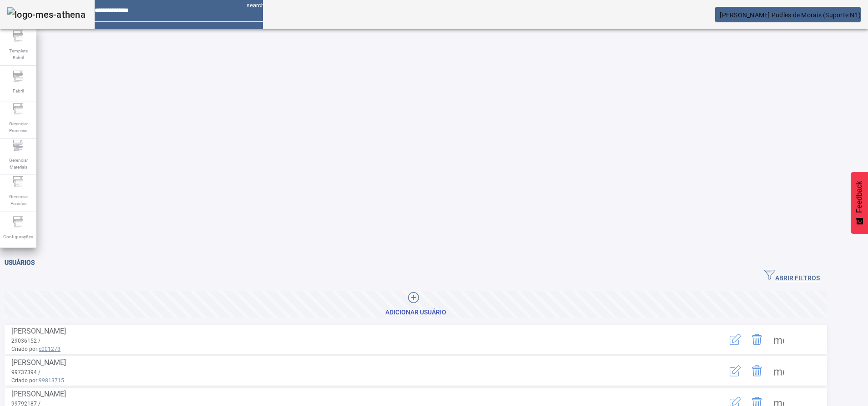 The image size is (868, 406). I want to click on span: Gerenciar Processo, so click(18, 127).